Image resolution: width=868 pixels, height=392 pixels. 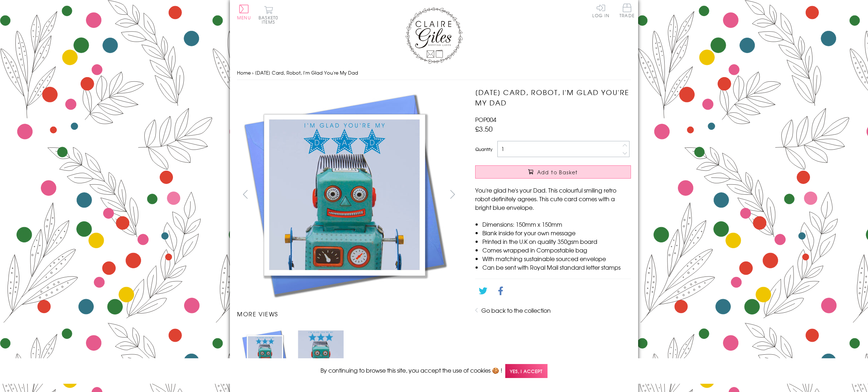 I want to click on span: Add to Basket, so click(x=558, y=172).